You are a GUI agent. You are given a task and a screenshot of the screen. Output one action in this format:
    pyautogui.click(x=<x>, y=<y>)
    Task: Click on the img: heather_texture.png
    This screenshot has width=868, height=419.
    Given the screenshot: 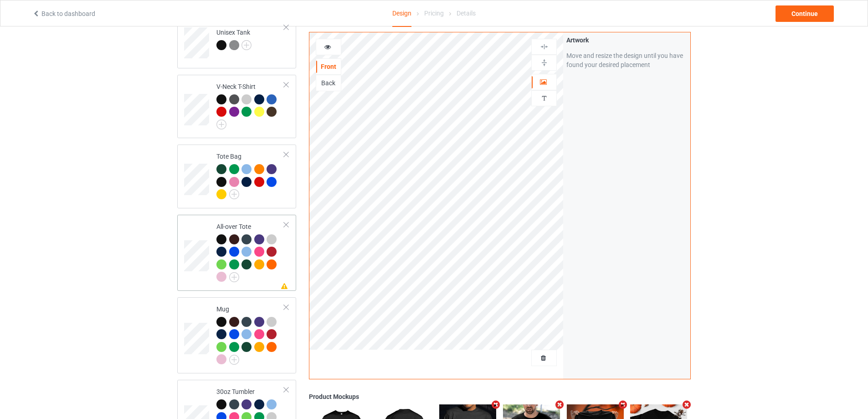 What is the action you would take?
    pyautogui.click(x=234, y=45)
    